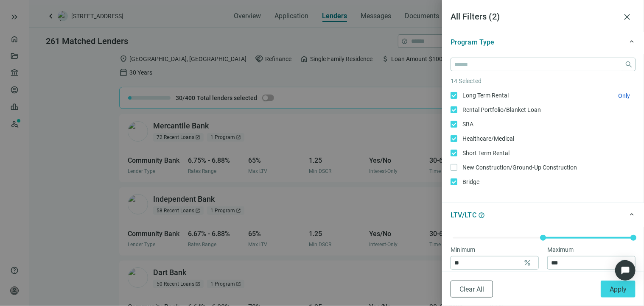 This screenshot has width=644, height=306. What do you see at coordinates (470, 182) in the screenshot?
I see `span: Bridge` at bounding box center [470, 182].